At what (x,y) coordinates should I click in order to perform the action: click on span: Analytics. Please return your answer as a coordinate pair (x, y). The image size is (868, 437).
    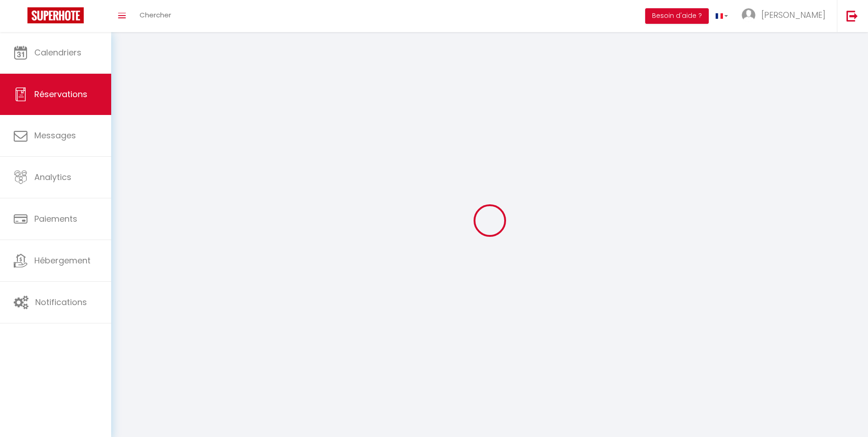
    Looking at the image, I should click on (53, 177).